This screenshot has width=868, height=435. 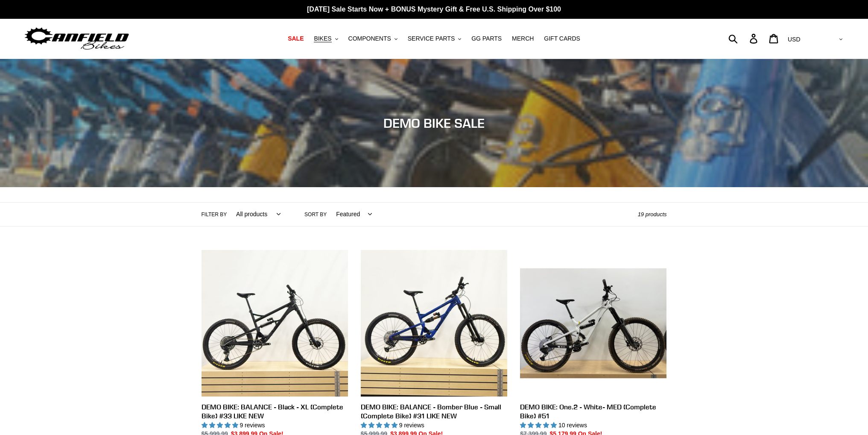 I want to click on label: Filter by, so click(x=214, y=214).